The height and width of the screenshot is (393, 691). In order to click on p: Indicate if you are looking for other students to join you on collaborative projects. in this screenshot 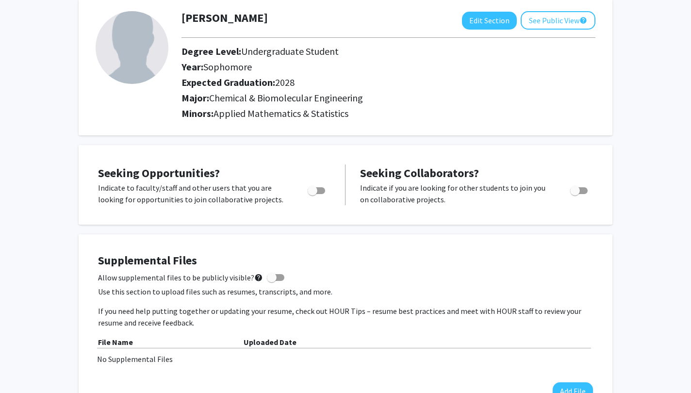, I will do `click(455, 194)`.